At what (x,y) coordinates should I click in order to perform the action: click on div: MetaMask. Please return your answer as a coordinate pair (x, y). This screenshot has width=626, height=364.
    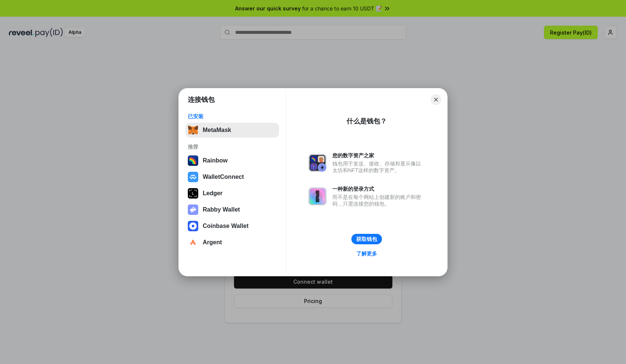
    Looking at the image, I should click on (217, 130).